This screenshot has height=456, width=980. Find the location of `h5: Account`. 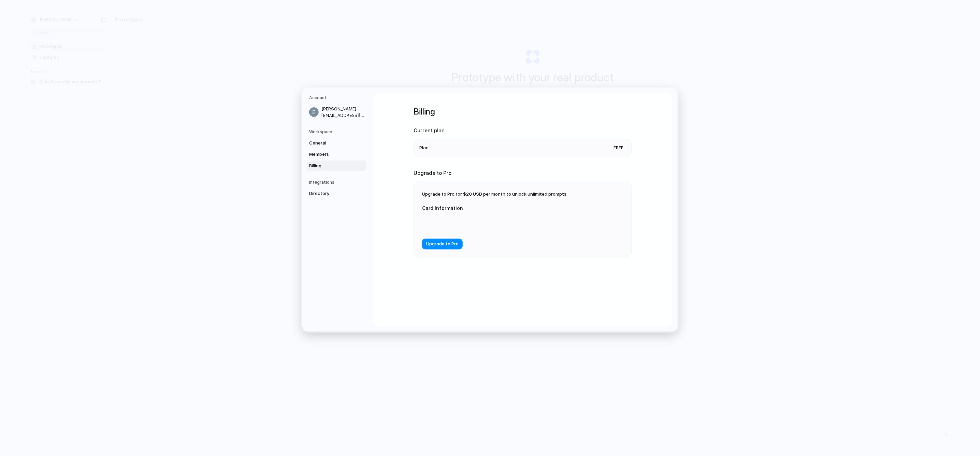

h5: Account is located at coordinates (338, 98).